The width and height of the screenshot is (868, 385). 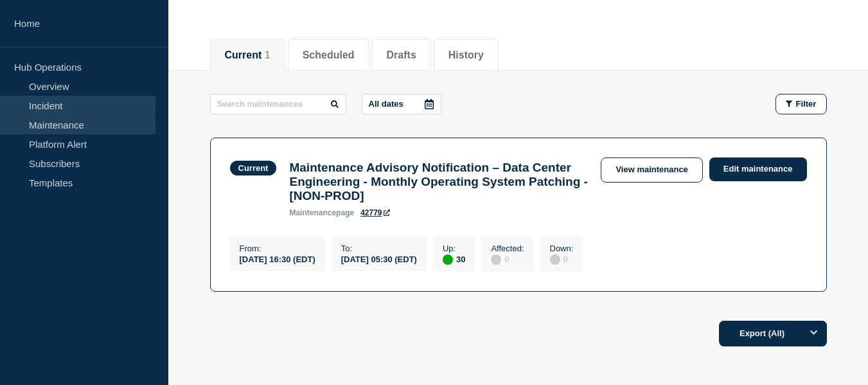 What do you see at coordinates (773, 333) in the screenshot?
I see `button: Export (All)` at bounding box center [773, 333].